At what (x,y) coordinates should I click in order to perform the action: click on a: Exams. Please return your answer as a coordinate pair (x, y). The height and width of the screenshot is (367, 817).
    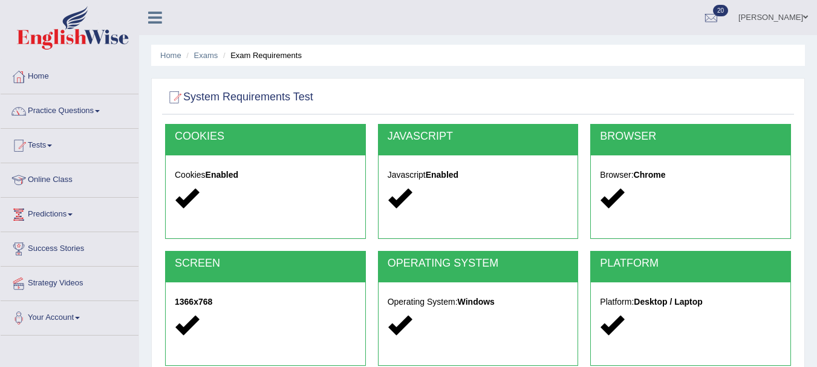
    Looking at the image, I should click on (206, 55).